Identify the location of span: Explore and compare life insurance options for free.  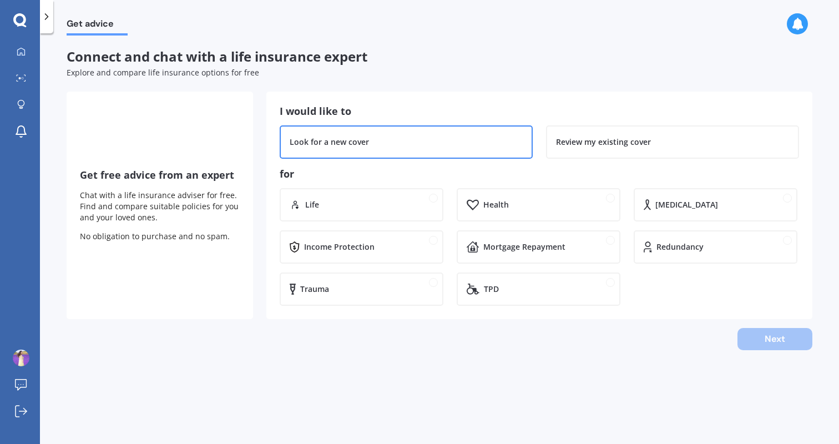
(163, 72).